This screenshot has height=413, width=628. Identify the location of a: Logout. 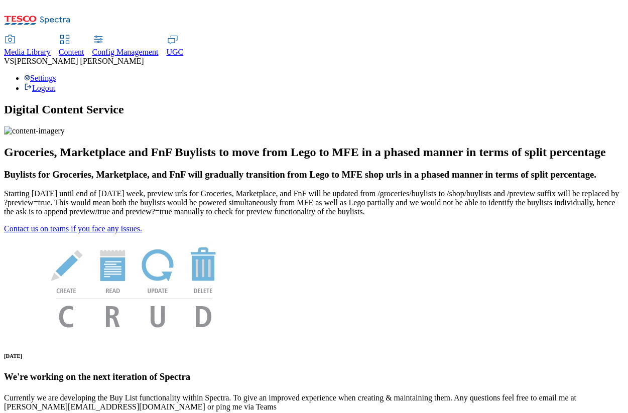
(40, 88).